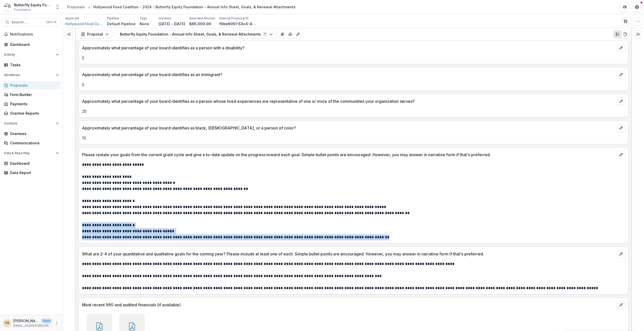 Image resolution: width=644 pixels, height=331 pixels. What do you see at coordinates (58, 7) in the screenshot?
I see `button: Open entity switcher` at bounding box center [58, 7].